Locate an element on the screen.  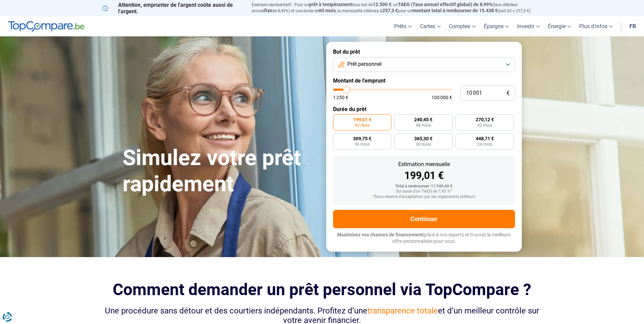
label: Durée du prêt is located at coordinates (424, 109).